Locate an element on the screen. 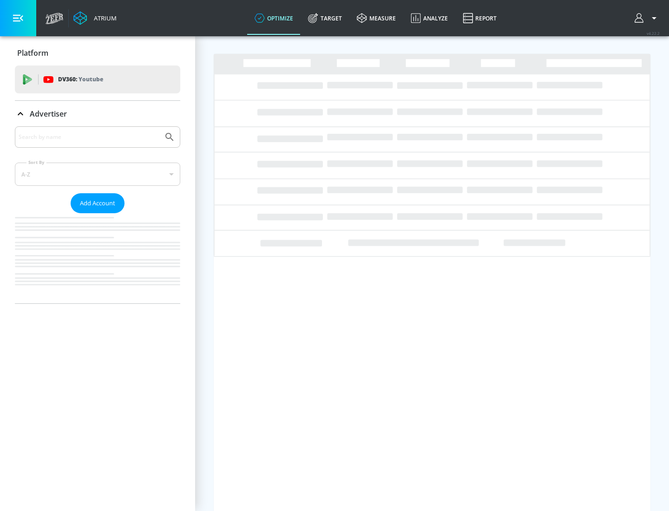  div: Atrium is located at coordinates (103, 18).